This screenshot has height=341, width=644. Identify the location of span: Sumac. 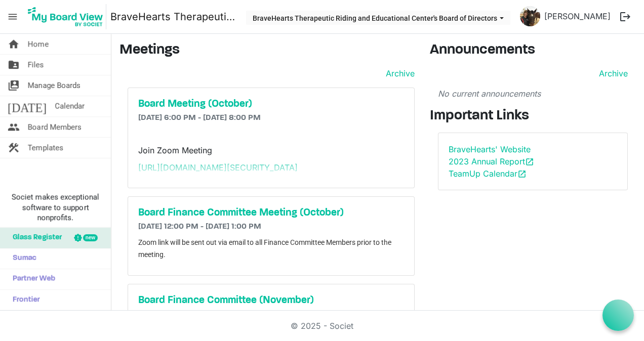
(22, 259).